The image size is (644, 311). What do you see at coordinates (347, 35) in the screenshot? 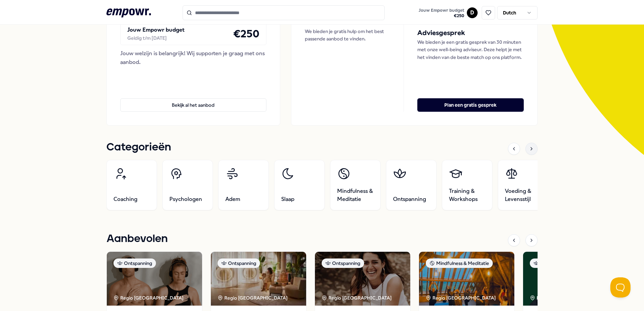
I see `p: We bieden je gratis hulp om het best passende aanbod te vinden.` at bounding box center [347, 35].